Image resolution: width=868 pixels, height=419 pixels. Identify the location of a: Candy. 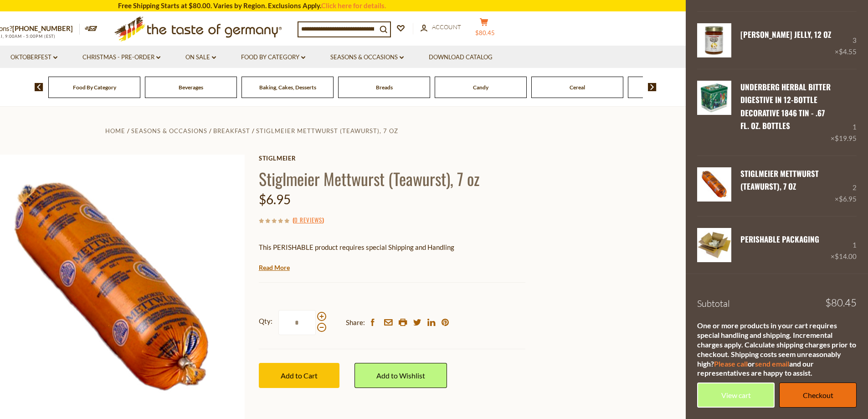
(480, 87).